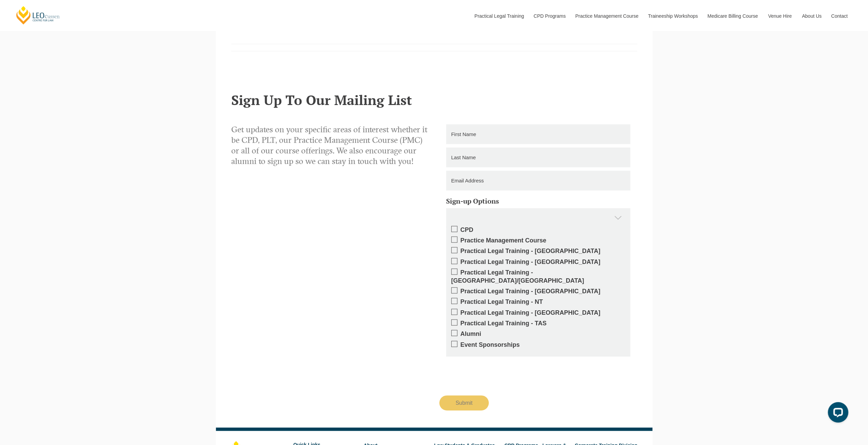 The image size is (868, 445). What do you see at coordinates (538, 302) in the screenshot?
I see `label: Practical Legal Training - NT` at bounding box center [538, 302].